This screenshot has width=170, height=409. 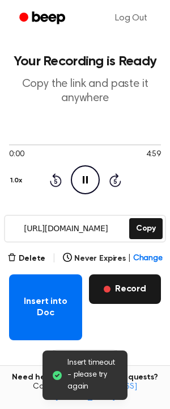 I want to click on span: Contact us, so click(x=85, y=392).